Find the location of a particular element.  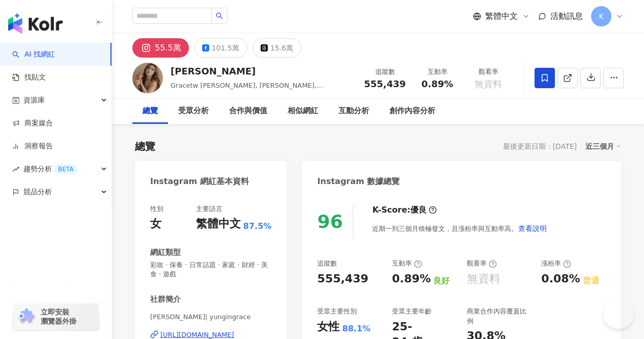

a: searchAI 找網紅 is located at coordinates (34, 55).